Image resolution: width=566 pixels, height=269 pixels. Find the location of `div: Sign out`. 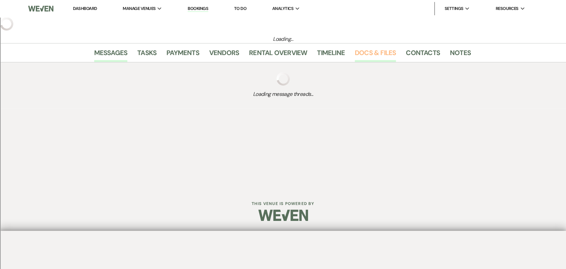

div: Sign out is located at coordinates (283, 35).